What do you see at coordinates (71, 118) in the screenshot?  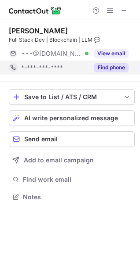 I see `span: AI write personalized message` at bounding box center [71, 118].